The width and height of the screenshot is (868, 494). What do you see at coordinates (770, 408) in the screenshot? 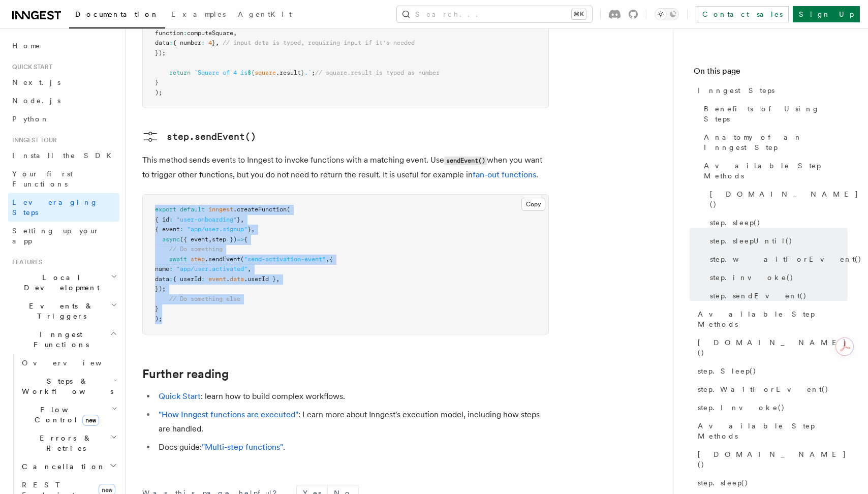
I see `a: step.Invoke()` at bounding box center [770, 408].